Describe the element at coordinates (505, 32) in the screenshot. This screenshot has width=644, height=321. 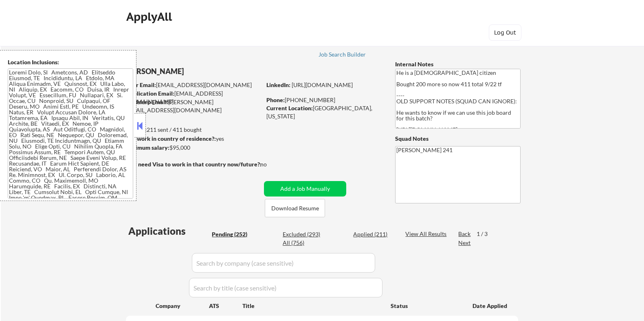
I see `button: Log Out` at that location.